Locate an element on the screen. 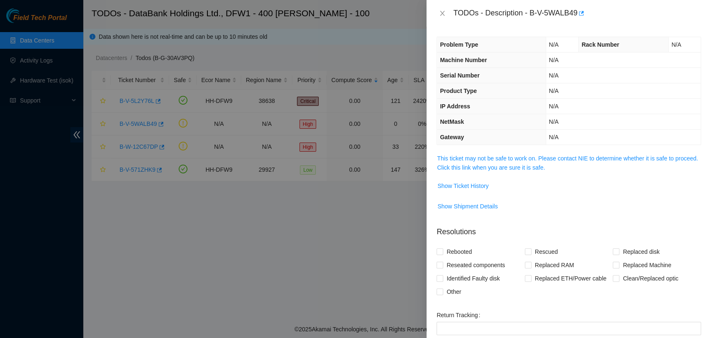 This screenshot has width=711, height=338. p: Resolutions is located at coordinates (569, 228).